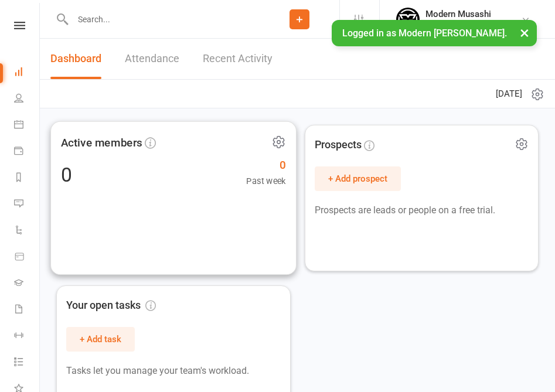 This screenshot has width=555, height=392. I want to click on p: Prospects are leads or people on a free trial., so click(422, 210).